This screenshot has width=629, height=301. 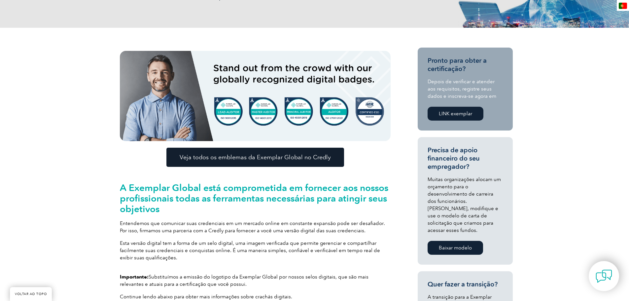 I want to click on a: Baixar modelo, so click(x=456, y=248).